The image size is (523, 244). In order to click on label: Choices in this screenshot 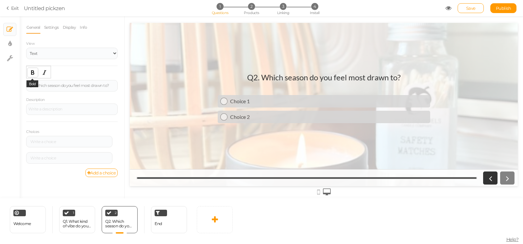, I will do `click(33, 132)`.